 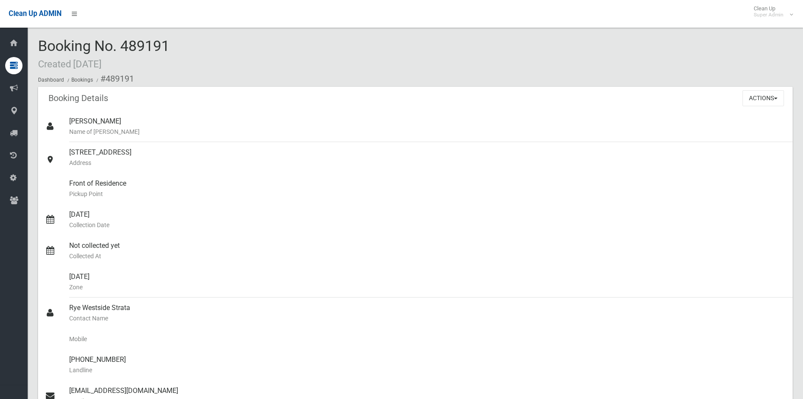 I want to click on small: Mobile, so click(x=427, y=339).